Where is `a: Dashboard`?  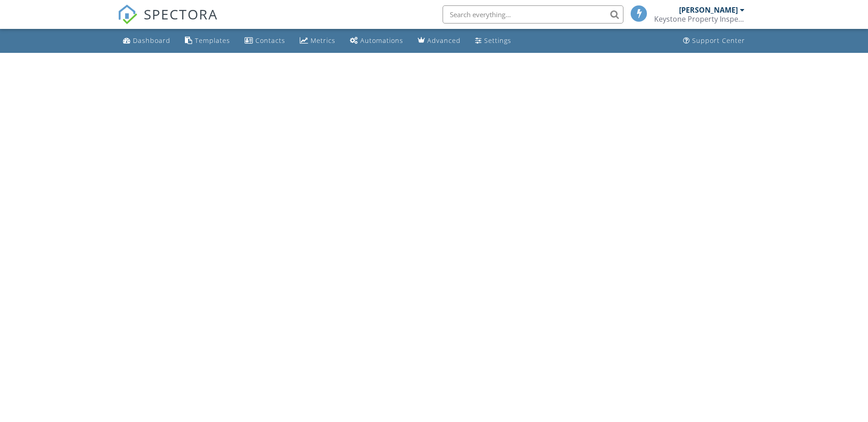
a: Dashboard is located at coordinates (147, 41).